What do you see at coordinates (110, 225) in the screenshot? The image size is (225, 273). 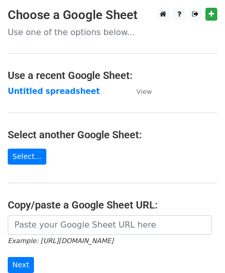 I see `input: Paste your Google Sheet URL here` at bounding box center [110, 225].